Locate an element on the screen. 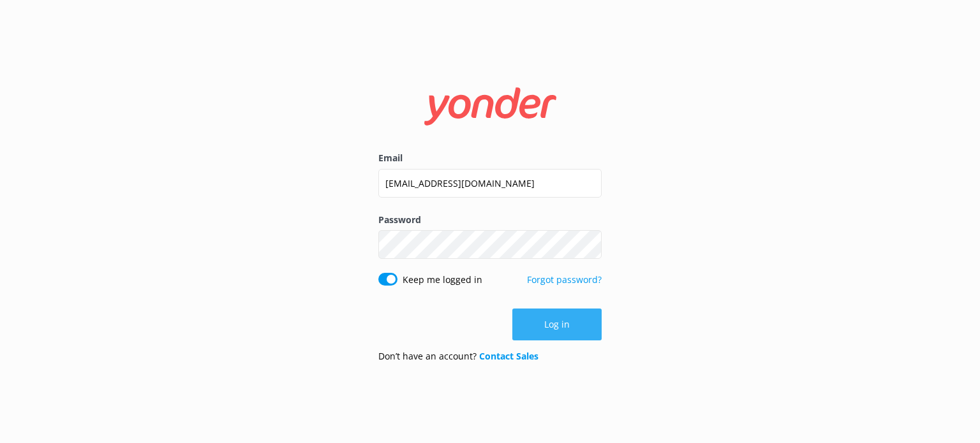 The height and width of the screenshot is (443, 980). a: Contact Sales is located at coordinates (508, 356).